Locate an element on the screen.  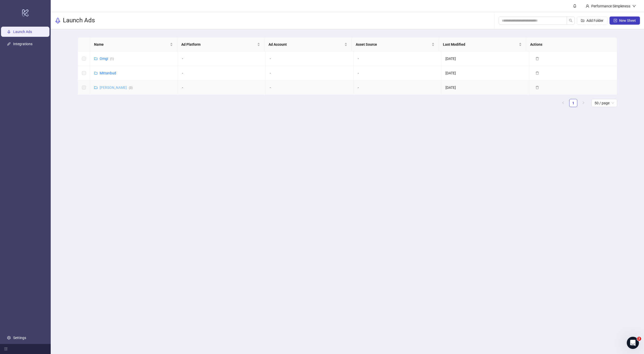
li: 1 is located at coordinates (573, 103).